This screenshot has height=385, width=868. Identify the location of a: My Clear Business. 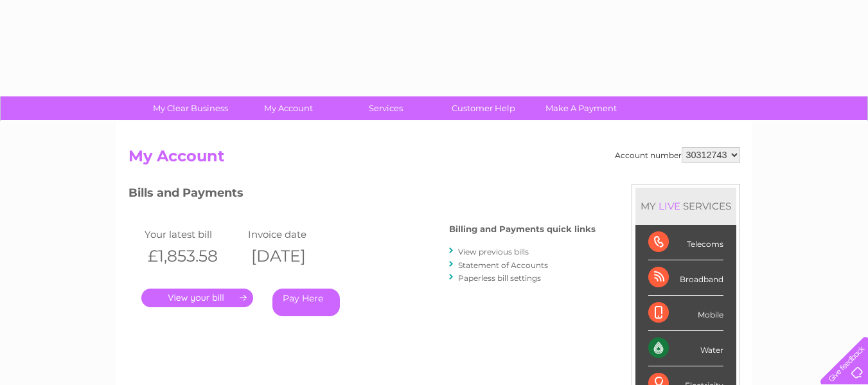
(190, 108).